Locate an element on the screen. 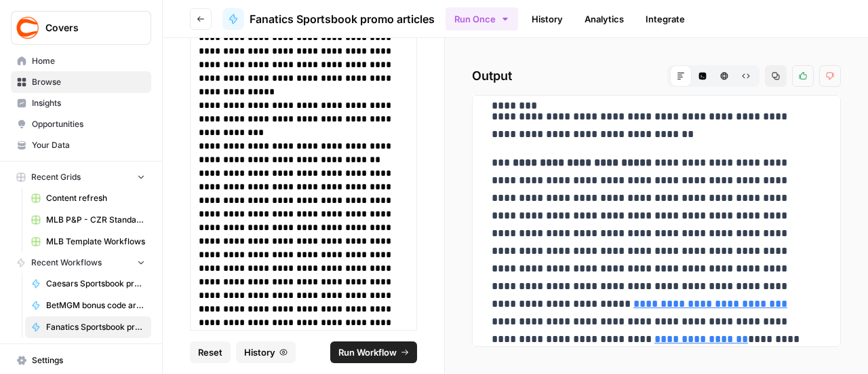 Image resolution: width=868 pixels, height=374 pixels. h2: Output is located at coordinates (657, 76).